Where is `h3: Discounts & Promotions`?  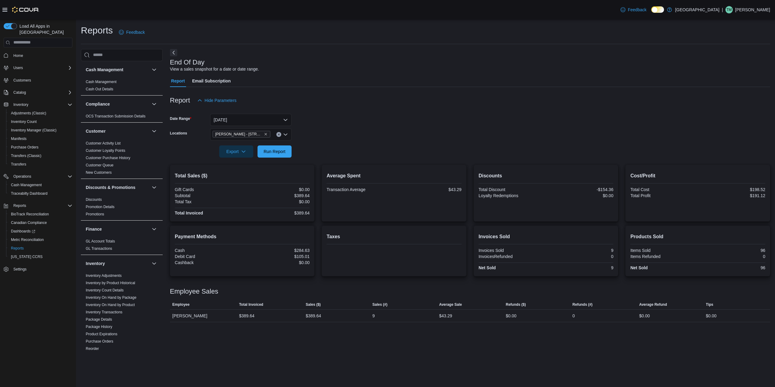 h3: Discounts & Promotions is located at coordinates (110, 187).